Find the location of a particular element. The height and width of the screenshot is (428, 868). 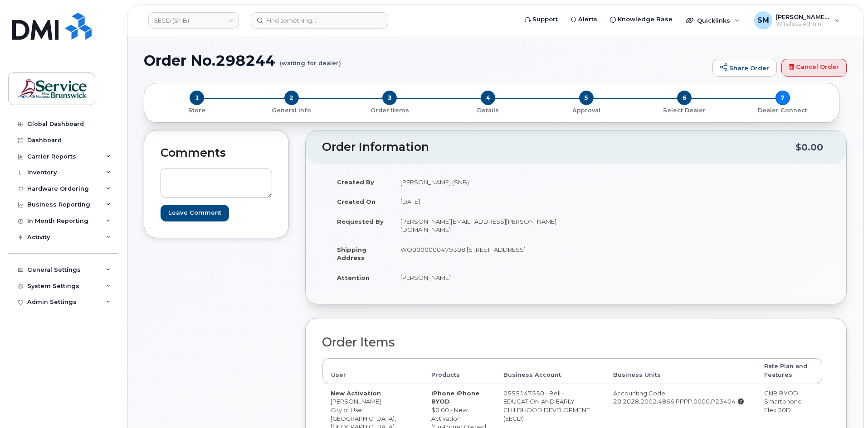

strong: Created On is located at coordinates (356, 202).